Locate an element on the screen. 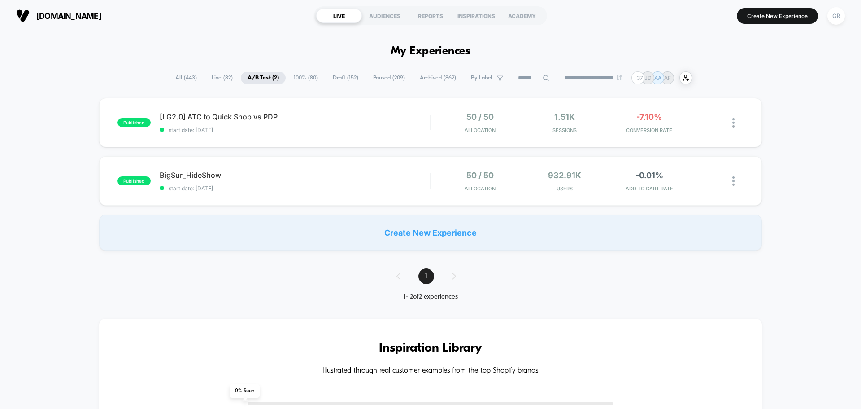  span: CONVERSION RATE is located at coordinates (649, 130).